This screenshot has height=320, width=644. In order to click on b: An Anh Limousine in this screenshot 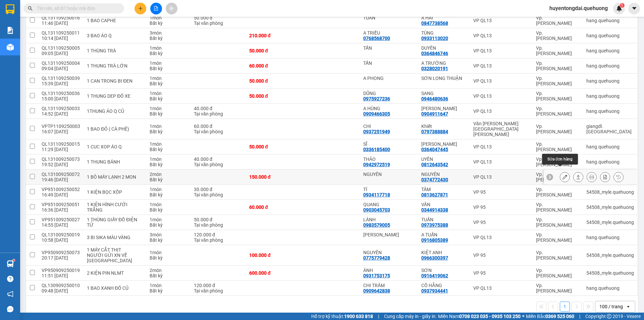, I will do `click(23, 59)`.